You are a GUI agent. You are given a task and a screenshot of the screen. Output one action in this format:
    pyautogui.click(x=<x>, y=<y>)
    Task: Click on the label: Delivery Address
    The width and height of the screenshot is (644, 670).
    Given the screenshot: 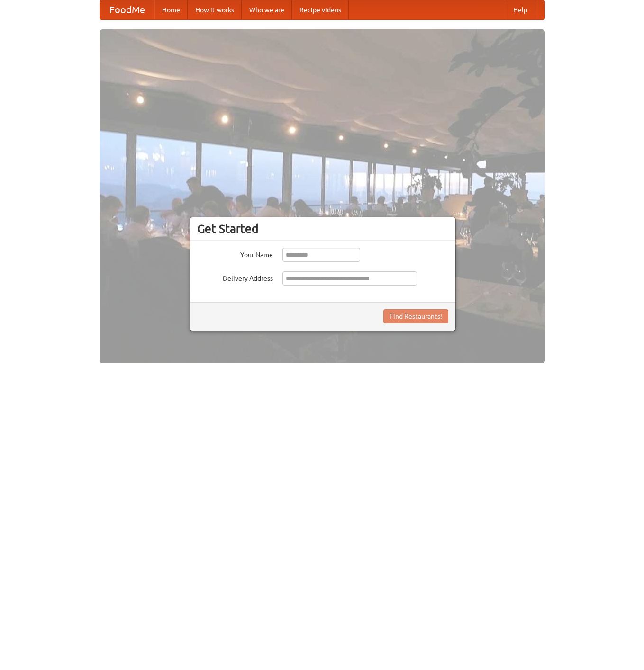 What is the action you would take?
    pyautogui.click(x=235, y=277)
    